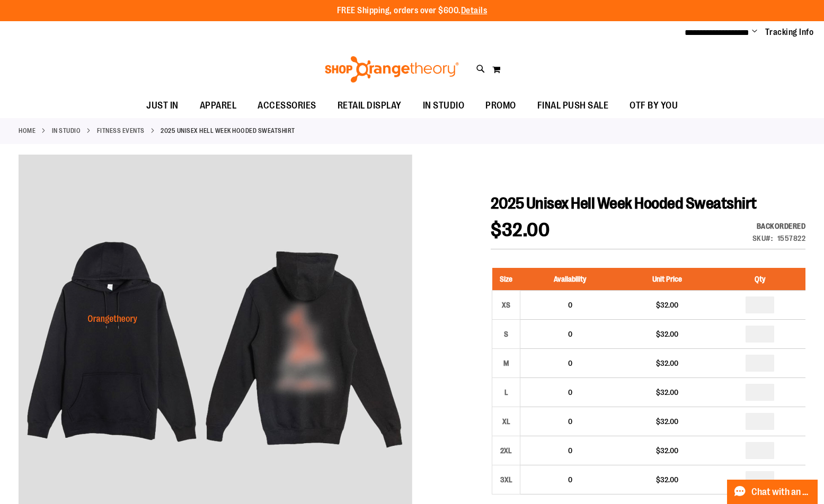  What do you see at coordinates (412, 11) in the screenshot?
I see `p: FREE Shipping, orders over $600.` at bounding box center [412, 11].